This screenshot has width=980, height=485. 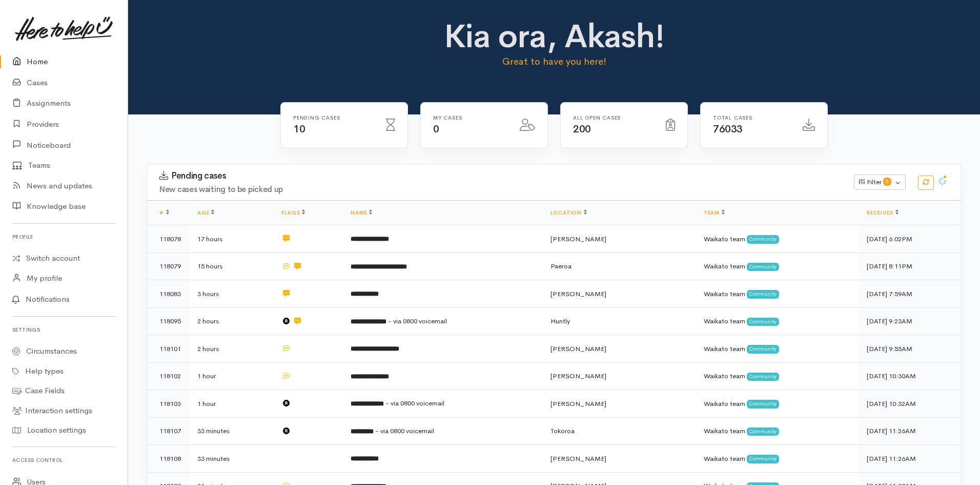 I want to click on span: Paeroa, so click(x=561, y=266).